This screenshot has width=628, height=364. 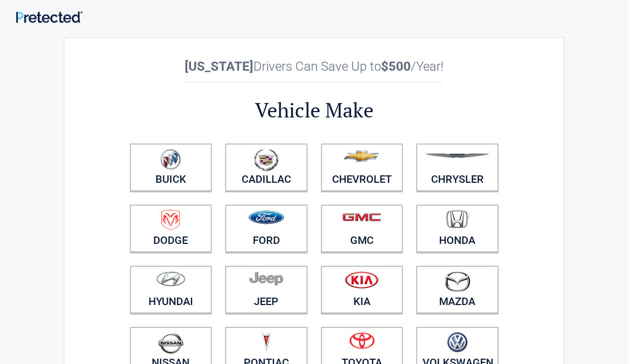 What do you see at coordinates (362, 167) in the screenshot?
I see `a: Chevrolet` at bounding box center [362, 167].